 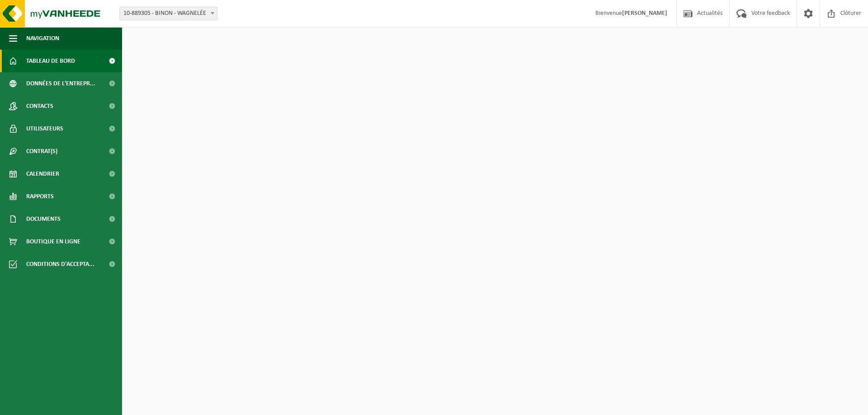 What do you see at coordinates (50, 61) in the screenshot?
I see `span: Tableau de bord` at bounding box center [50, 61].